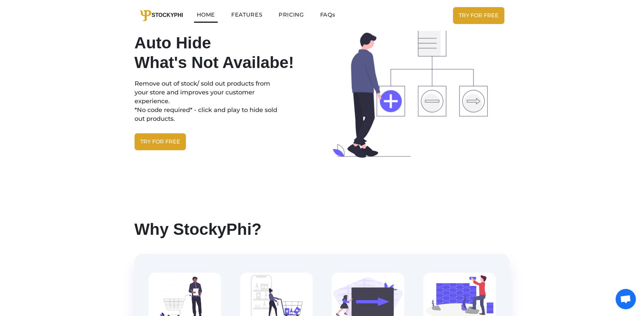 This screenshot has height=316, width=644. What do you see at coordinates (411, 92) in the screenshot?
I see `img: stockyphi home` at bounding box center [411, 92].